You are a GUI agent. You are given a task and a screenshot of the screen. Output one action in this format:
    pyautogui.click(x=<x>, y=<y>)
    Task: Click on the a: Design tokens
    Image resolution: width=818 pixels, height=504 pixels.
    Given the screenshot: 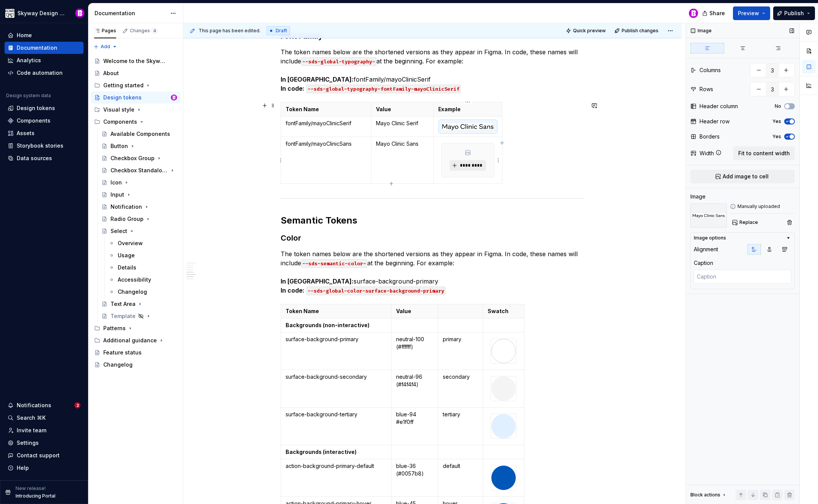 What is the action you would take?
    pyautogui.click(x=44, y=108)
    